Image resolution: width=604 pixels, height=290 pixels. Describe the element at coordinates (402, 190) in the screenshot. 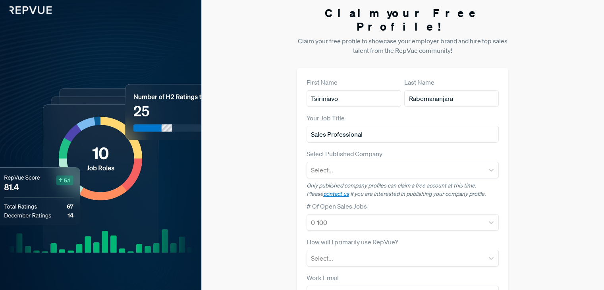

I see `p: Only published company profiles can claim a free account at this time. Please if you are interest...` at that location.